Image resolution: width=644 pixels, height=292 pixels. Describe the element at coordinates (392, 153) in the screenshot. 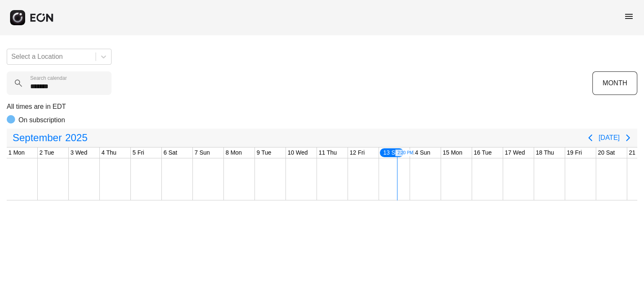

I see `div: 13 Sat` at that location.